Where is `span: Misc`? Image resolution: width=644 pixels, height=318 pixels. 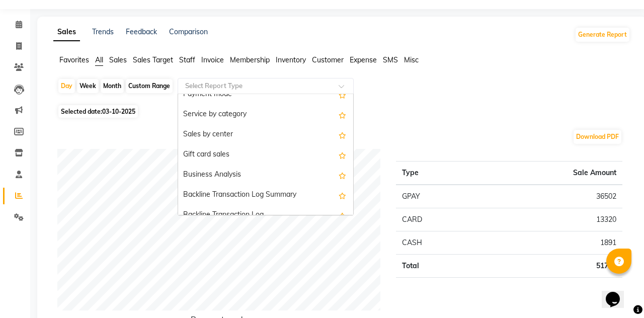 span: Misc is located at coordinates (411, 60).